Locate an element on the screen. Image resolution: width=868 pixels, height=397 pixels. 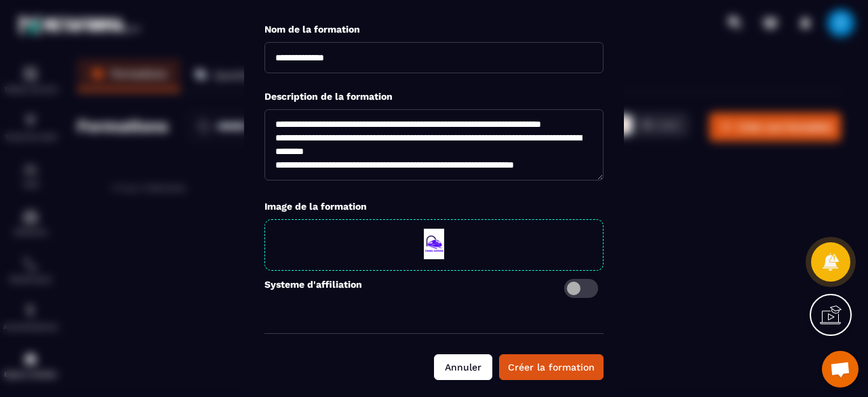
label: Image de la formation is located at coordinates (316, 206).